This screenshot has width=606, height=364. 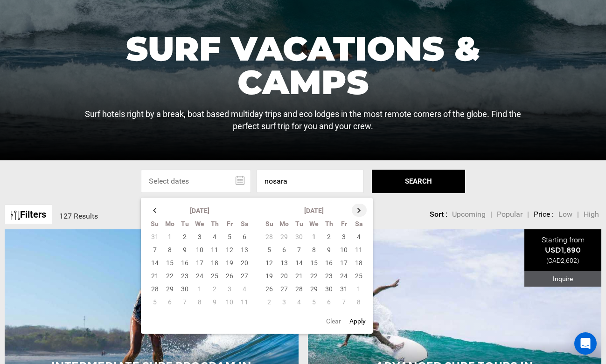 What do you see at coordinates (303, 65) in the screenshot?
I see `h1: Surf Vacations & Camps` at bounding box center [303, 65].